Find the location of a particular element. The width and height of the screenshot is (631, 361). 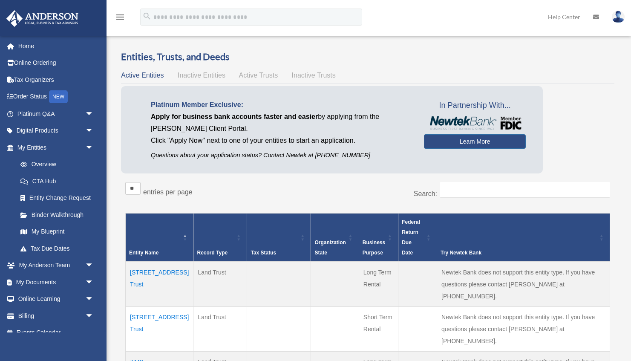

i: menu is located at coordinates (120, 17).